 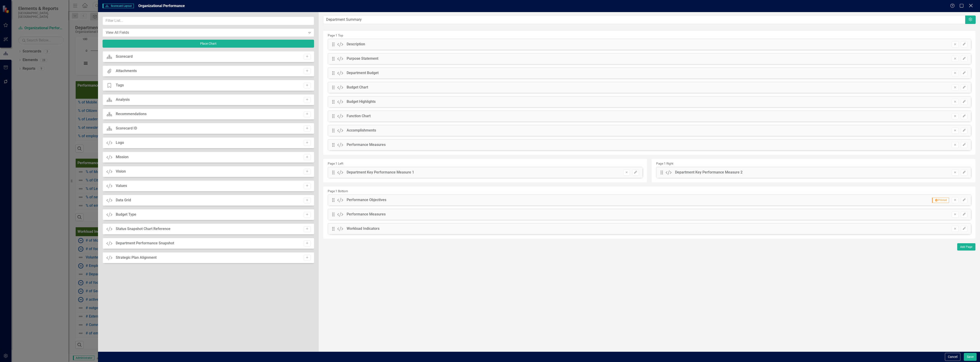 I want to click on div: Mission, so click(x=122, y=157).